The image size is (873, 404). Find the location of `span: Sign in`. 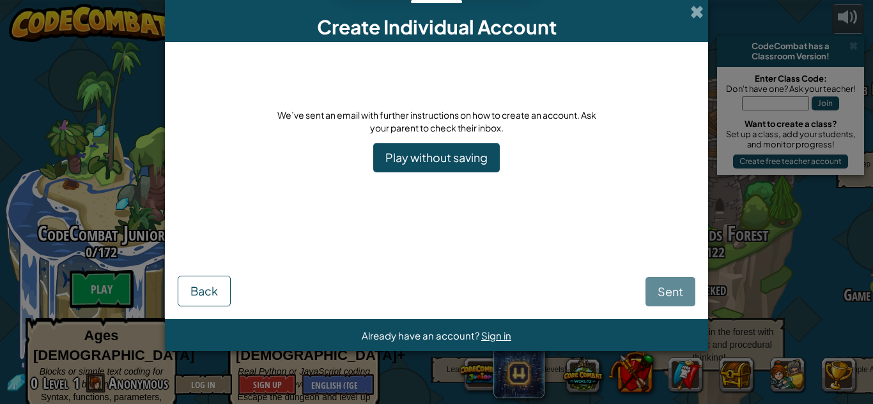

span: Sign in is located at coordinates (496, 335).